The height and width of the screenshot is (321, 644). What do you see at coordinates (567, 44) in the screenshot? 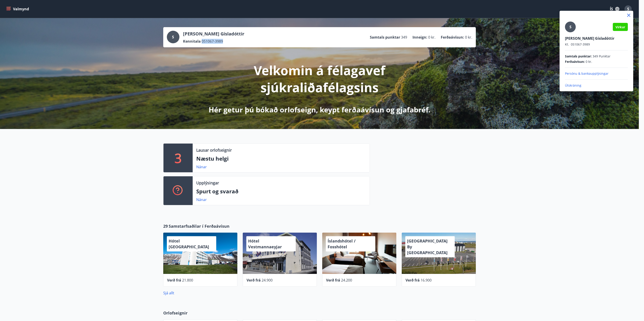
I see `span: Kt.` at bounding box center [567, 44].